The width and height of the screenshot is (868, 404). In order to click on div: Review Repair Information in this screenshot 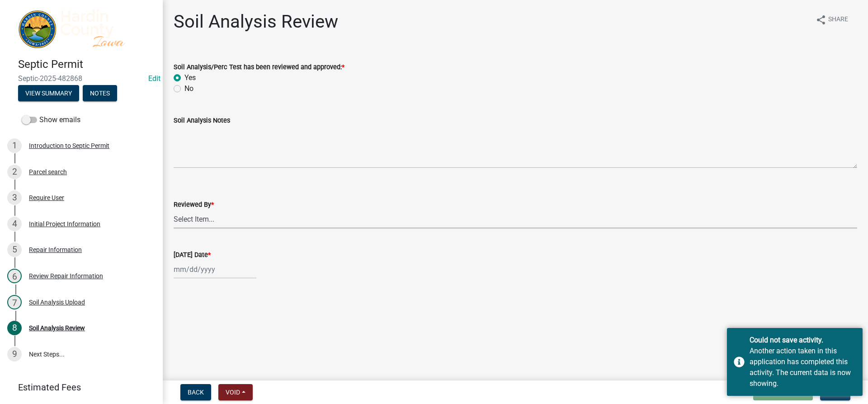, I will do `click(66, 276)`.